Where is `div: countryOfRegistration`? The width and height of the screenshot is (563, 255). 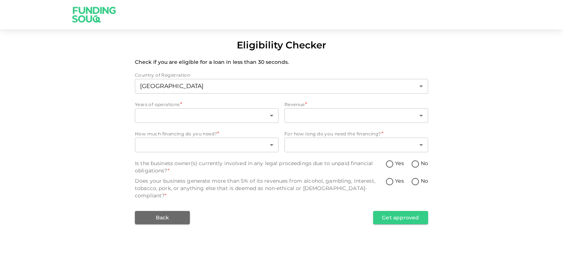
div: countryOfRegistration is located at coordinates (282, 86).